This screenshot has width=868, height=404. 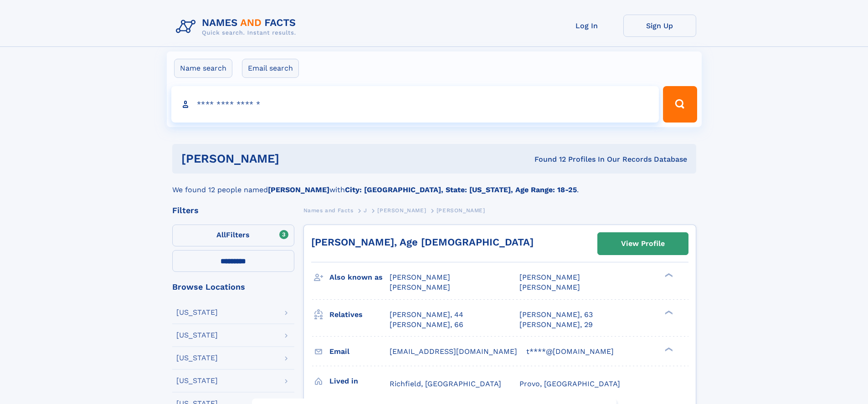 What do you see at coordinates (233, 235) in the screenshot?
I see `label: Filters` at bounding box center [233, 235].